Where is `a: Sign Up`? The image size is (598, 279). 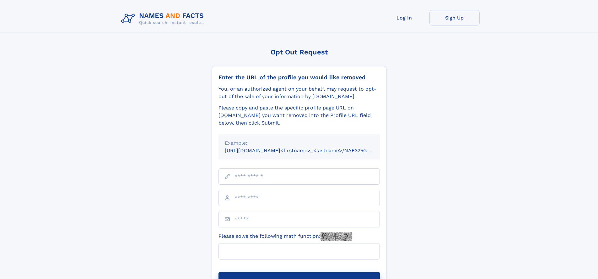
a: Sign Up is located at coordinates (455, 18).